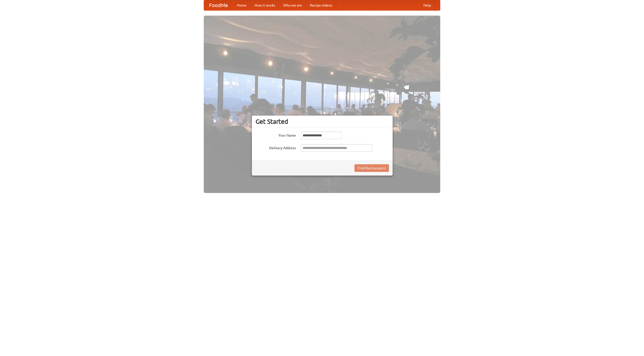  Describe the element at coordinates (372, 168) in the screenshot. I see `button: Find Restaurants!` at that location.